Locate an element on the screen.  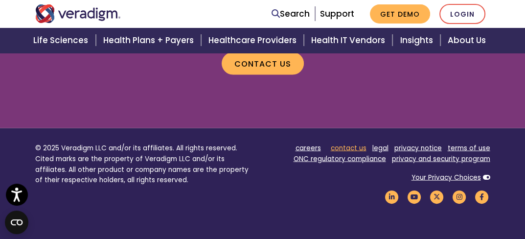
a: Veradigm Instagram Link is located at coordinates (460, 197).